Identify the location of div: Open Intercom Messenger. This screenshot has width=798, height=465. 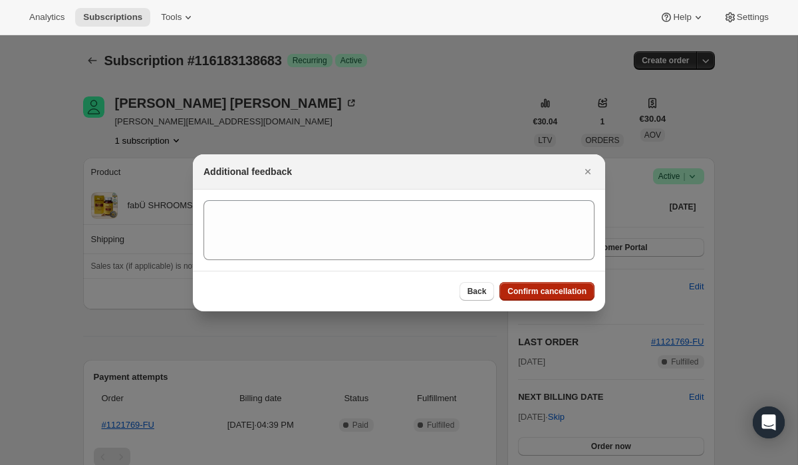
(769, 422).